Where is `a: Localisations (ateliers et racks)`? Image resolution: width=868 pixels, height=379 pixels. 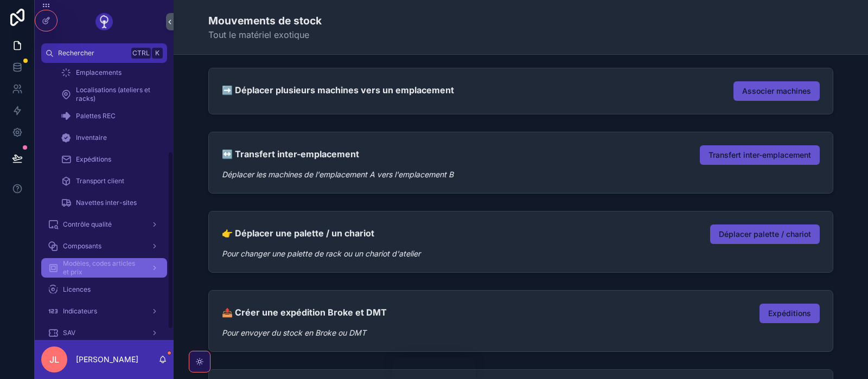
a: Localisations (ateliers et racks) is located at coordinates (110, 94).